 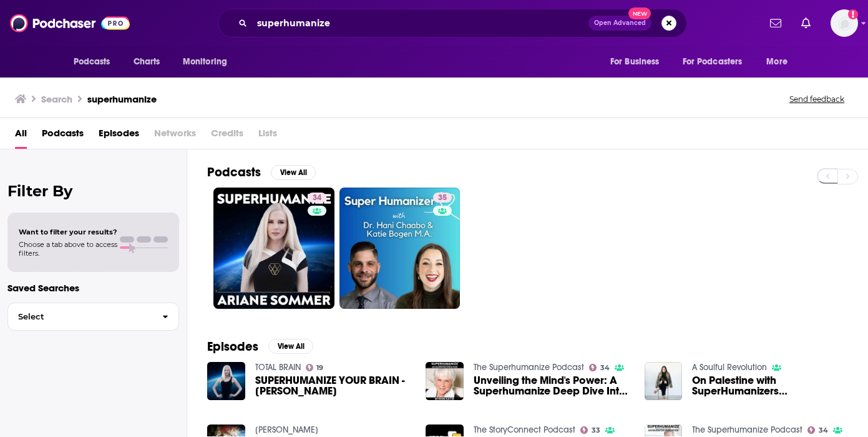 What do you see at coordinates (845, 23) in the screenshot?
I see `button: Show profile menu` at bounding box center [845, 23].